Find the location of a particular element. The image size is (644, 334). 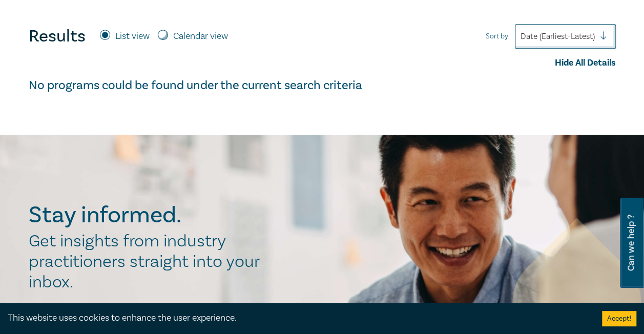

h2: Get insights from industry practitioners straight into your inbox. is located at coordinates (150, 262).